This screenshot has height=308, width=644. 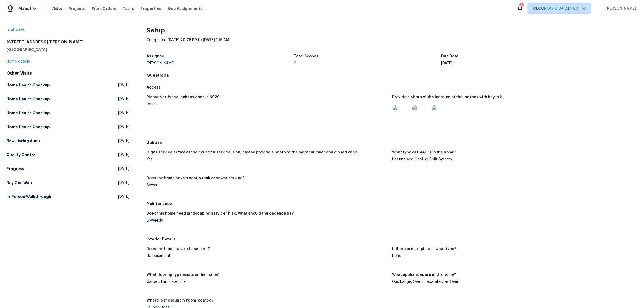 I want to click on span: Tasks, so click(x=128, y=8).